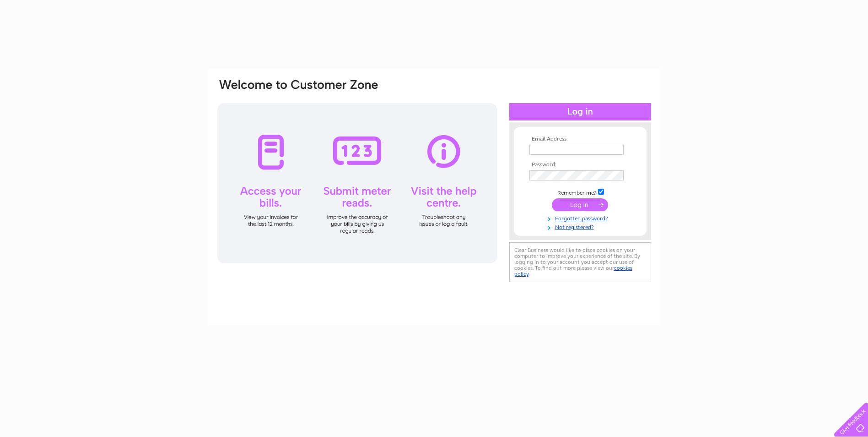  What do you see at coordinates (580, 140) in the screenshot?
I see `th: Email Address:` at bounding box center [580, 140].